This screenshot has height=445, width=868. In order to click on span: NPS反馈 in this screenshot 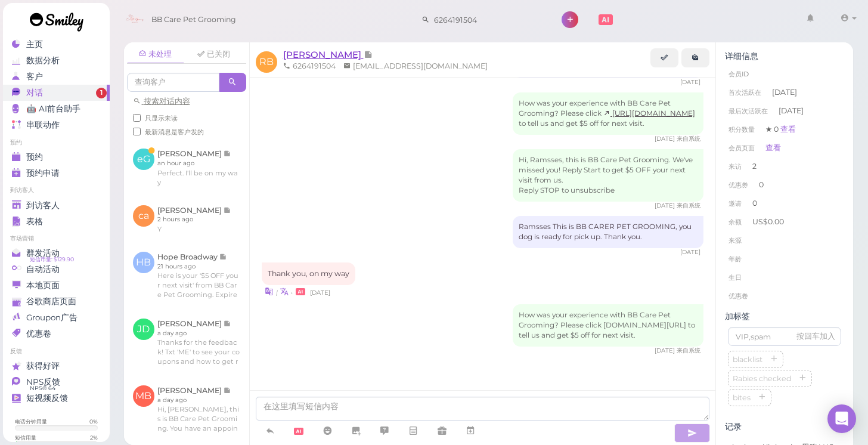, I will do `click(43, 382)`.